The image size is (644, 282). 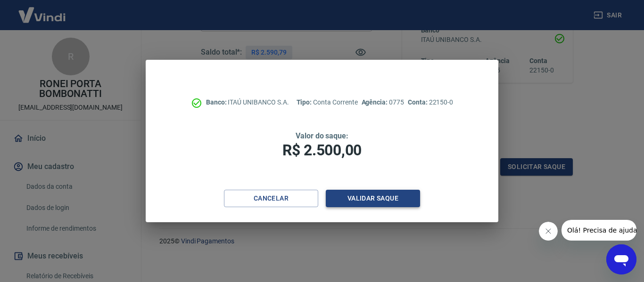 What do you see at coordinates (217, 102) in the screenshot?
I see `span: Banco:` at bounding box center [217, 102].